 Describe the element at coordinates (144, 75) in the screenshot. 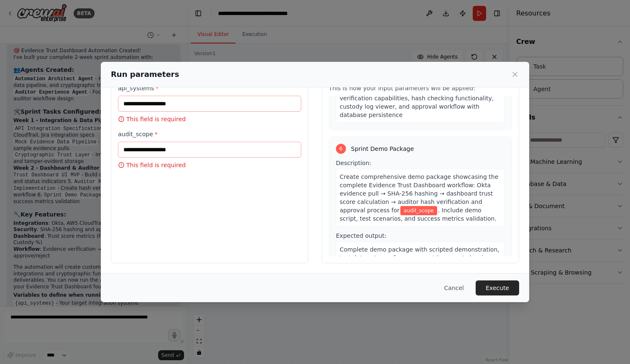

I see `h2: Run parameters` at that location.